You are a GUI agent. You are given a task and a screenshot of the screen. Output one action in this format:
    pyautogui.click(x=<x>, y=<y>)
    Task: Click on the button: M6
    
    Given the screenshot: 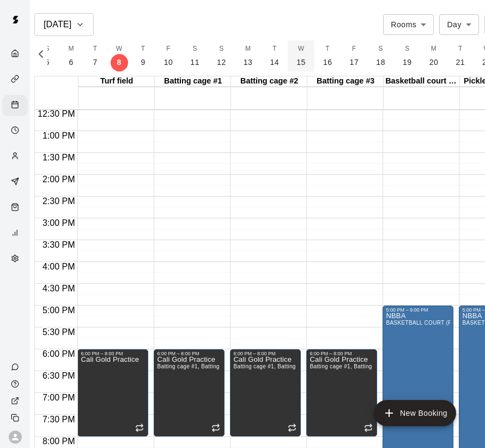 What is the action you would take?
    pyautogui.click(x=71, y=56)
    